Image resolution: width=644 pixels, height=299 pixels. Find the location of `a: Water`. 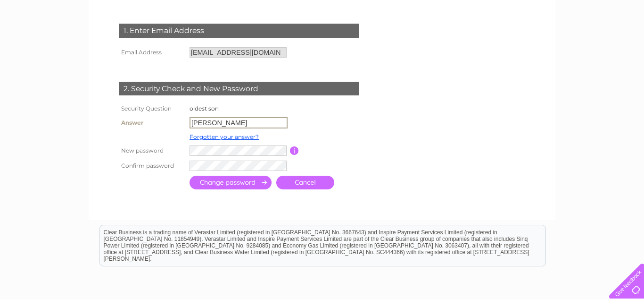

a: Water is located at coordinates (521, 43).